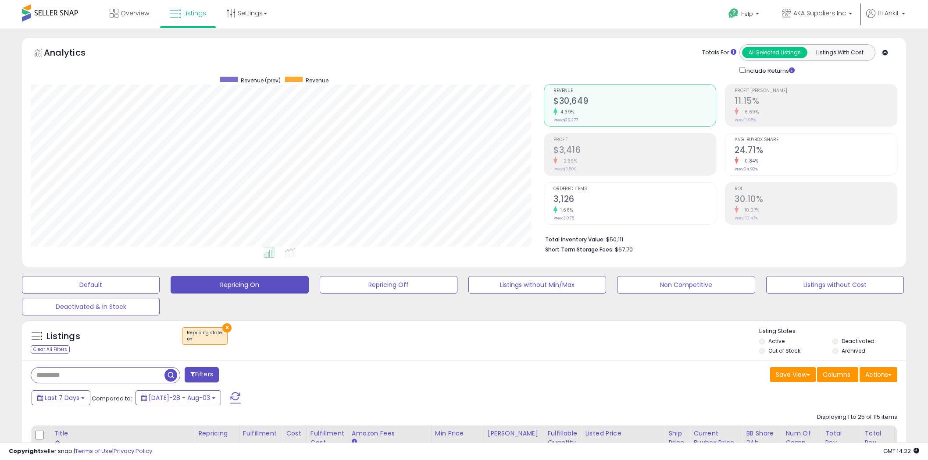  I want to click on p: Listing States:, so click(832, 331).